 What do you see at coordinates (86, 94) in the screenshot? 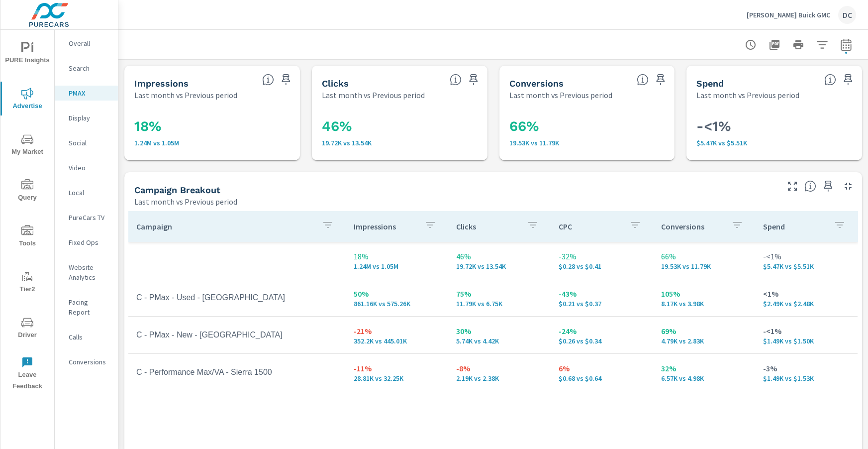
I see `div: PMAX` at bounding box center [86, 94].